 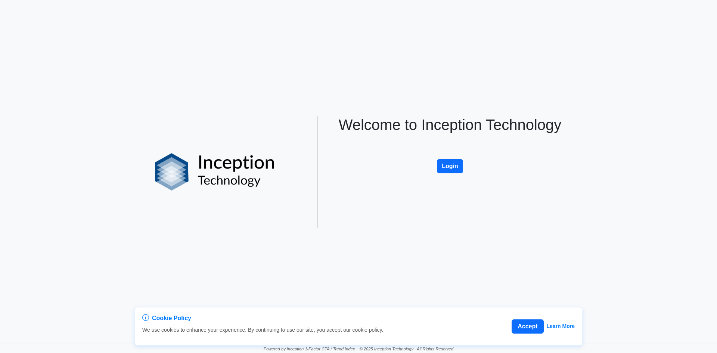 What do you see at coordinates (561, 326) in the screenshot?
I see `a: Learn More` at bounding box center [561, 326].